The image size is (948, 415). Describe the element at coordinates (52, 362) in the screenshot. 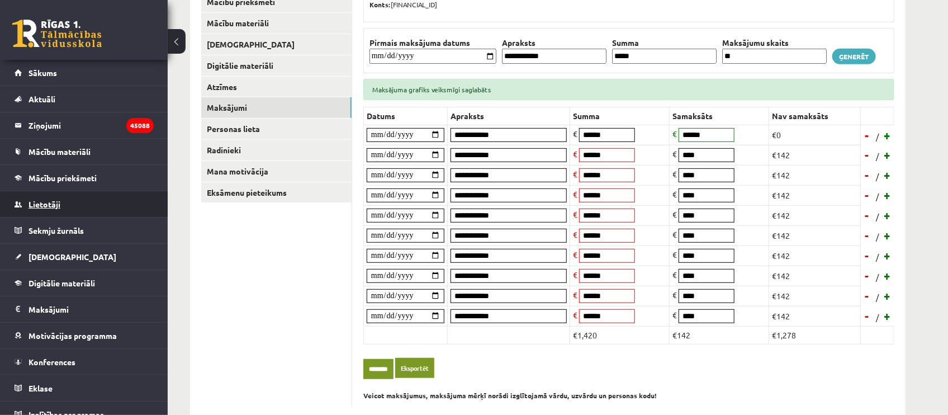

I see `span: Konferences` at that location.